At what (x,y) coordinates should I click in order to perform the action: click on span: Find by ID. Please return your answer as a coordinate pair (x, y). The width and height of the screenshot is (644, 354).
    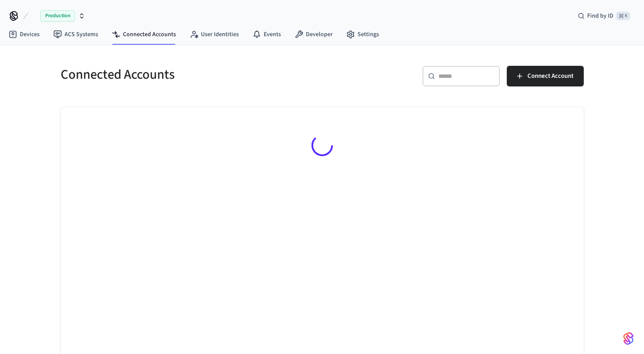
    Looking at the image, I should click on (600, 16).